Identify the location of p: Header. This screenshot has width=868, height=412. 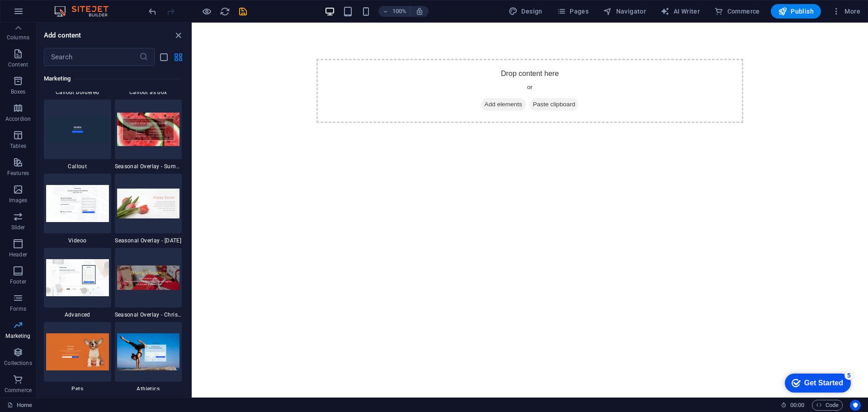
(18, 255).